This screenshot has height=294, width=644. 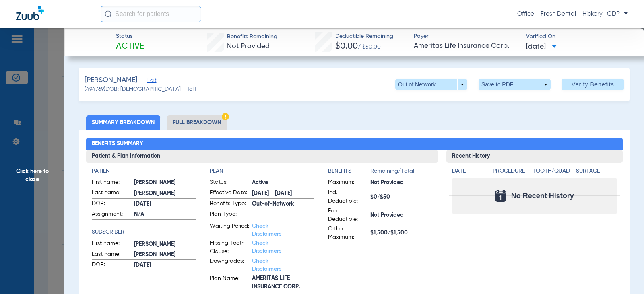 I want to click on span: Verified On, so click(x=578, y=37).